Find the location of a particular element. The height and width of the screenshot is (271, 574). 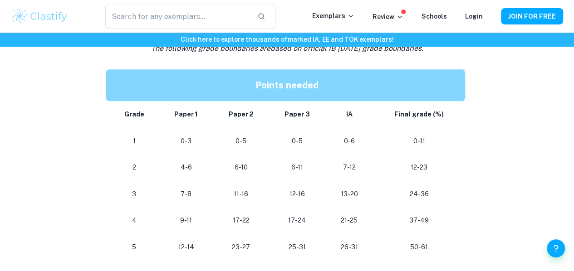

p: 5 is located at coordinates (134, 247).